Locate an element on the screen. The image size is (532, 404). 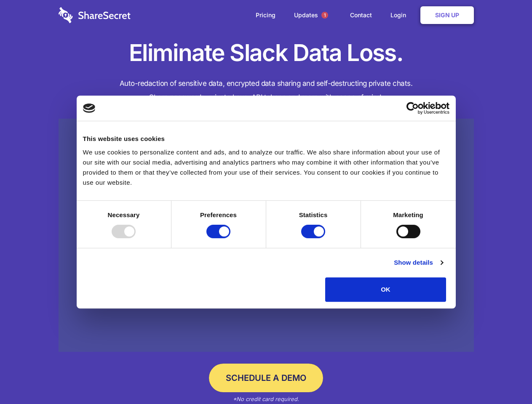
div: We use cookies to personalize content and ads, and to analyze our traffic. We also share informat... is located at coordinates (266, 167).